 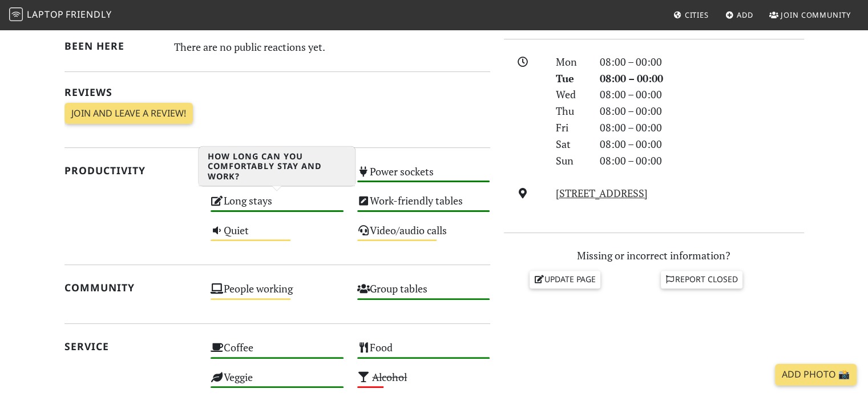 What do you see at coordinates (423, 352) in the screenshot?
I see `div: Food` at bounding box center [423, 352].